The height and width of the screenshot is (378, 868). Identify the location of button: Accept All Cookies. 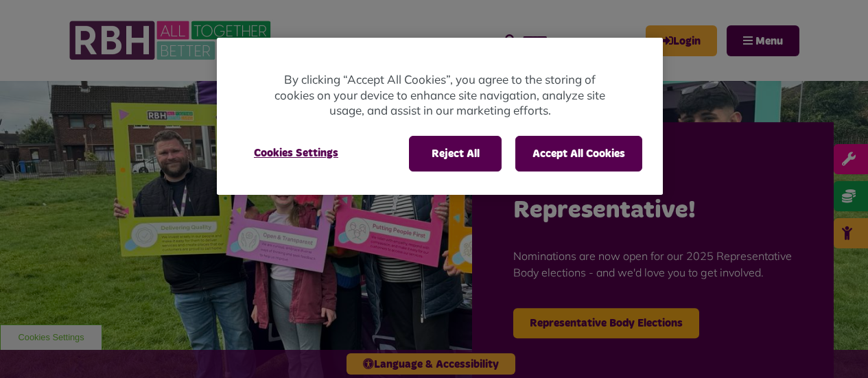
(578, 154).